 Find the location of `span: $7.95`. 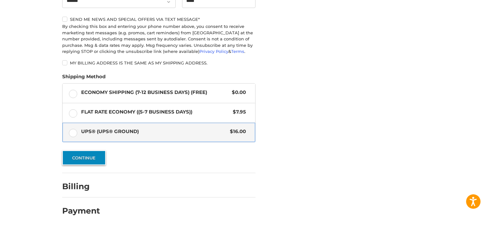

span: $7.95 is located at coordinates (237, 112).